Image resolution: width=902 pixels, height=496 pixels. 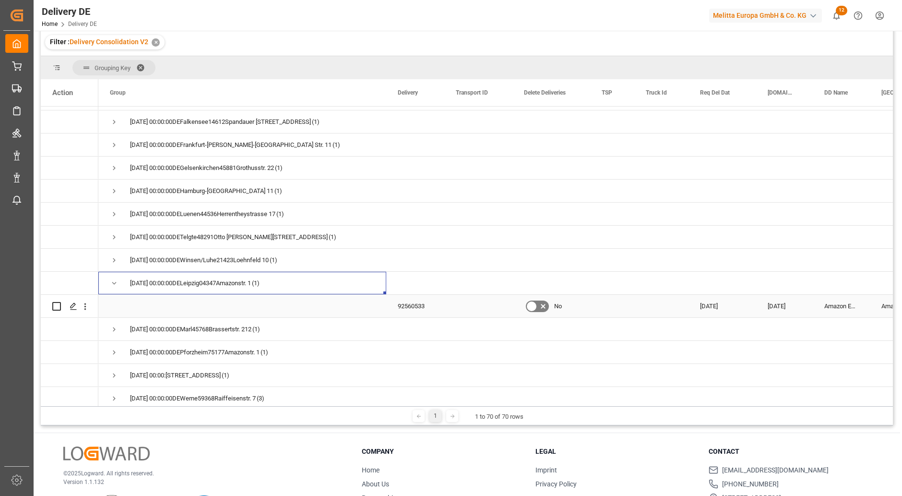 What do you see at coordinates (499, 417) in the screenshot?
I see `div: 1 to 70 of 70 rows` at bounding box center [499, 417].